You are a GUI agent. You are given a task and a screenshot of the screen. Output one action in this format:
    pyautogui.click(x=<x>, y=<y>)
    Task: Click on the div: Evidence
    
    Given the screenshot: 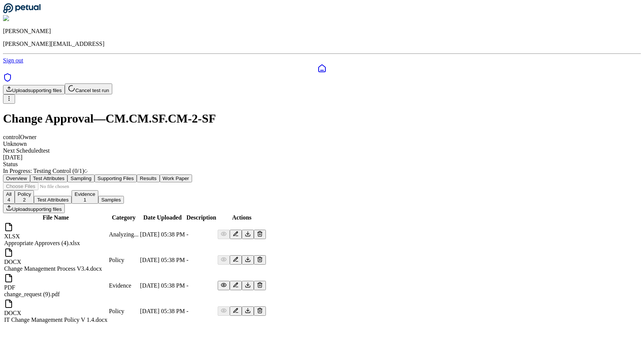 What is the action you would take?
    pyautogui.click(x=123, y=286)
    